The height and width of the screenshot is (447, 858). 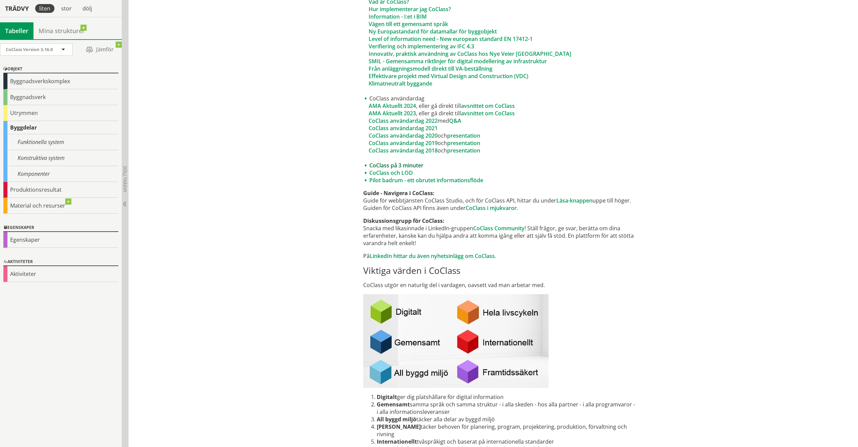 What do you see at coordinates (61, 113) in the screenshot?
I see `div: Utrymmen` at bounding box center [61, 113].